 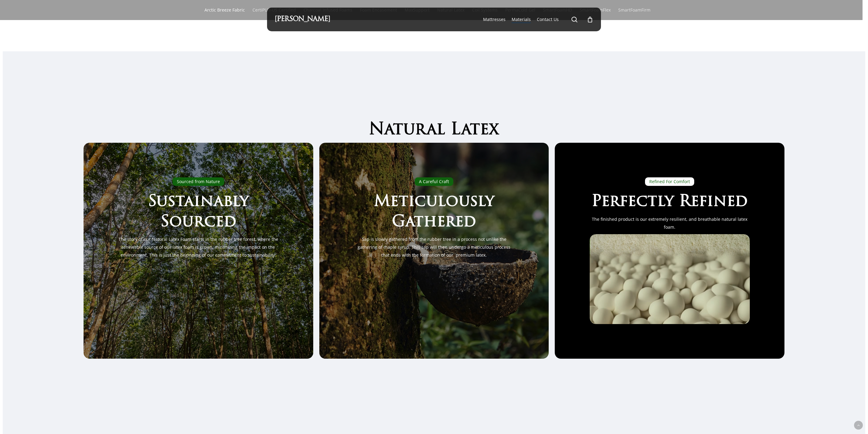 What do you see at coordinates (494, 19) in the screenshot?
I see `a: Mattresses` at bounding box center [494, 19].